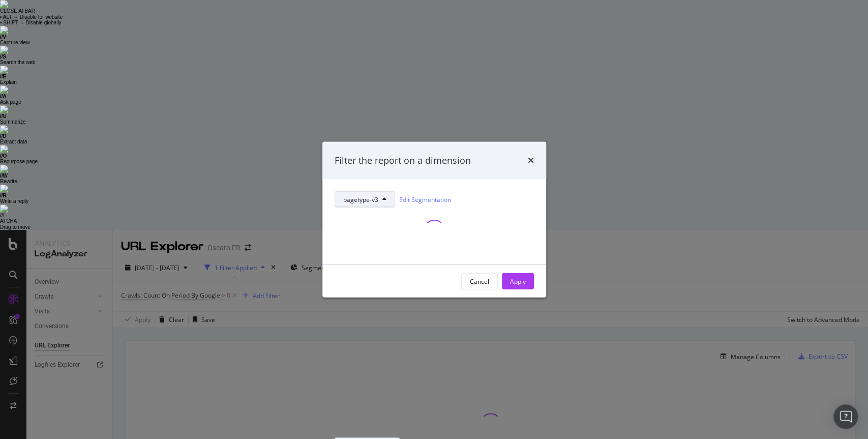 Image resolution: width=868 pixels, height=439 pixels. Describe the element at coordinates (479, 281) in the screenshot. I see `div: Cancel` at that location.